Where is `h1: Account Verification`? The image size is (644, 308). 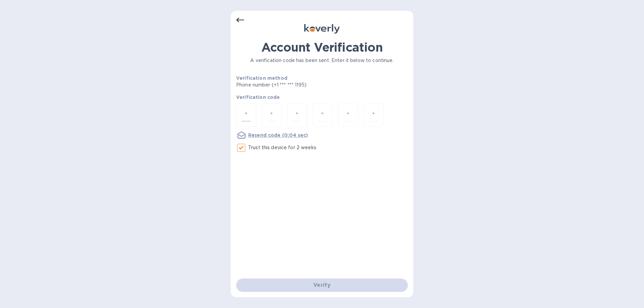
h1: Account Verification is located at coordinates (322, 48).